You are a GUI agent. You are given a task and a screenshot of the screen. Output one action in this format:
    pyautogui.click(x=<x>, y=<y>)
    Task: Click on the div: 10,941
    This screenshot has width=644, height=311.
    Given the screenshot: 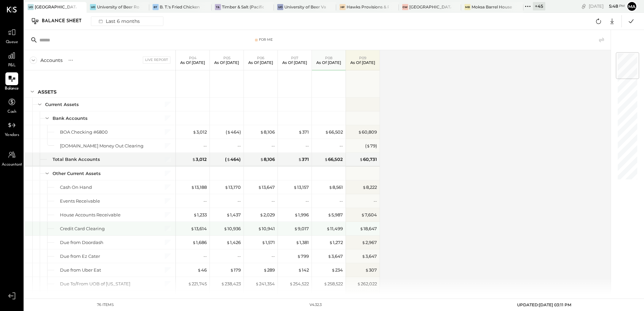 What is the action you would take?
    pyautogui.click(x=266, y=228)
    